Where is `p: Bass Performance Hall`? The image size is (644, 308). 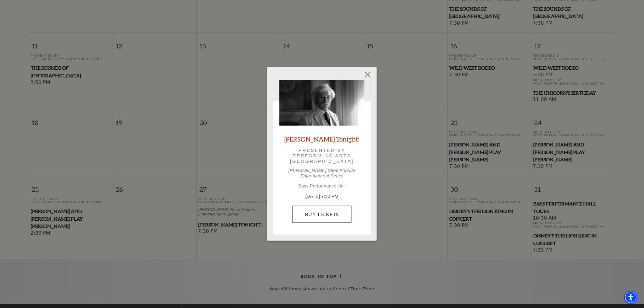
p: Bass Performance Hall is located at coordinates (322, 186).